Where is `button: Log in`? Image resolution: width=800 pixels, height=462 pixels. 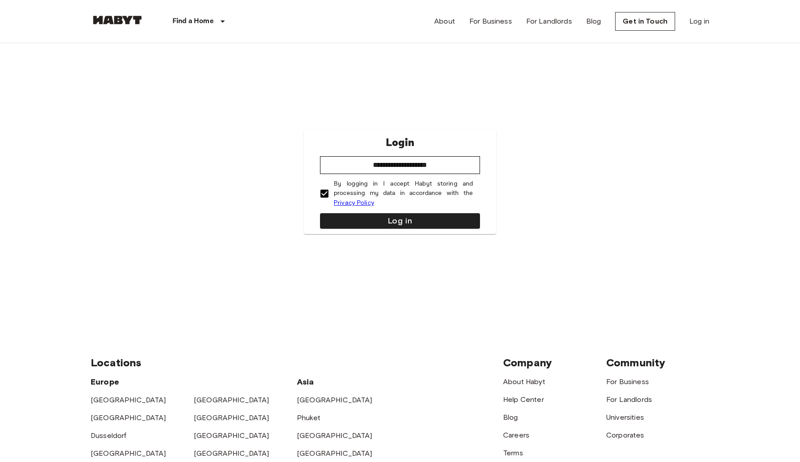 button: Log in is located at coordinates (400, 221).